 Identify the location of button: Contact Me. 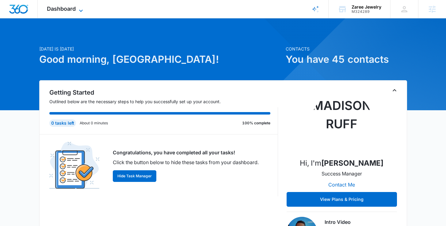
(342, 185).